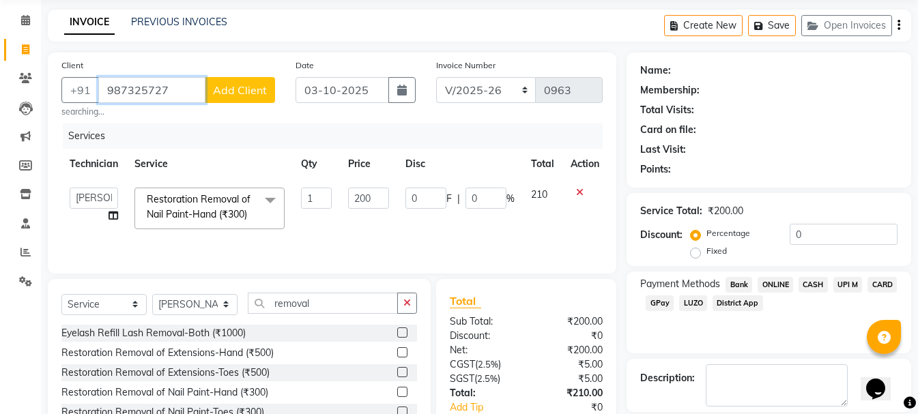 This screenshot has width=918, height=414. Describe the element at coordinates (210, 164) in the screenshot. I see `th: Service` at that location.